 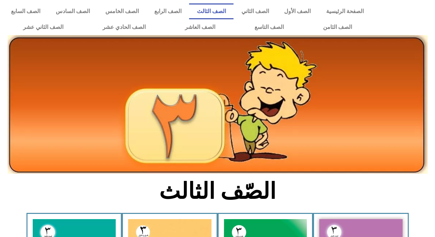 I want to click on a: الصف الثاني, so click(x=255, y=11).